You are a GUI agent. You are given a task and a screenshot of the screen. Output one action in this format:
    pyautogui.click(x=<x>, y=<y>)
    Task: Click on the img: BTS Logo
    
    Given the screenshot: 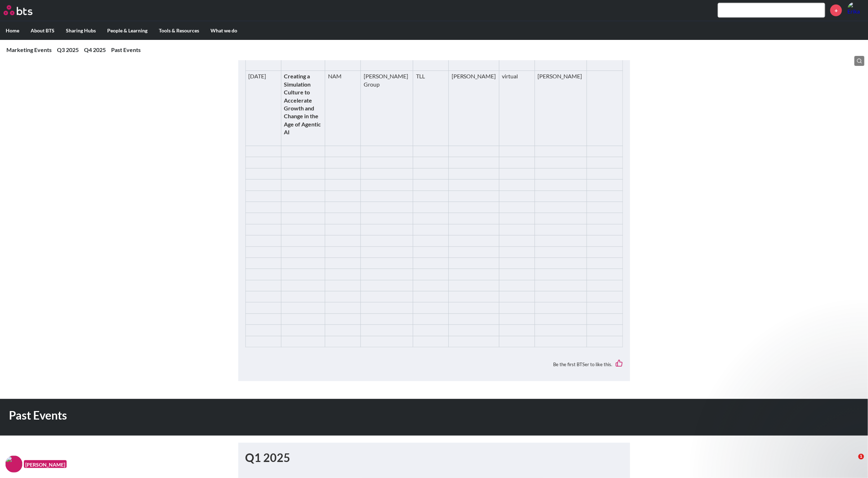 What is the action you would take?
    pyautogui.click(x=18, y=10)
    